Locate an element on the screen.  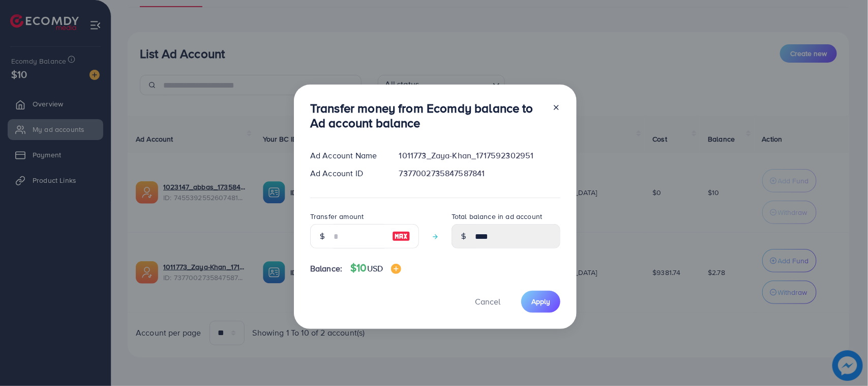
h3: Transfer money from Ecomdy balance to Ad account balance is located at coordinates (427, 115).